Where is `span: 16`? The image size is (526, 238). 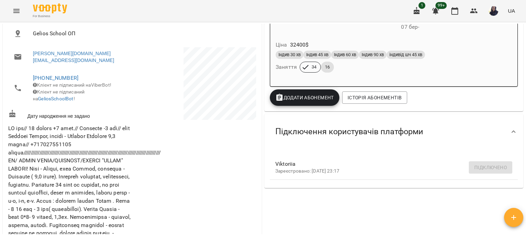 span: 16 is located at coordinates (327, 67).